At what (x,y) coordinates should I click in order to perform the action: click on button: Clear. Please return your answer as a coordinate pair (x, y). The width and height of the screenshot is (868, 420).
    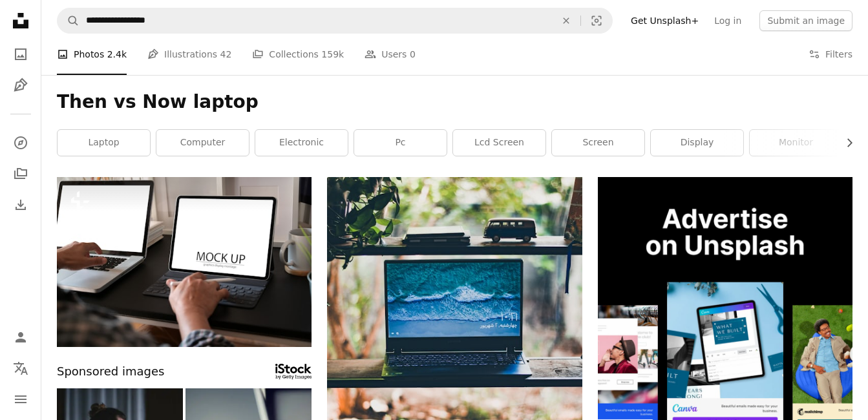
    Looking at the image, I should click on (566, 20).